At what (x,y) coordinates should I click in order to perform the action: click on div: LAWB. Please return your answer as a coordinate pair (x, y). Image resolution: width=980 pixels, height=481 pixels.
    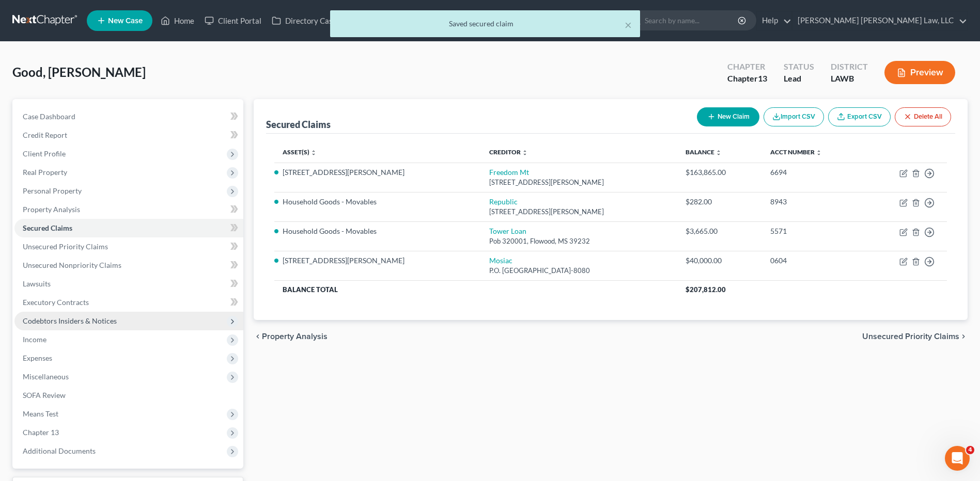
    Looking at the image, I should click on (849, 79).